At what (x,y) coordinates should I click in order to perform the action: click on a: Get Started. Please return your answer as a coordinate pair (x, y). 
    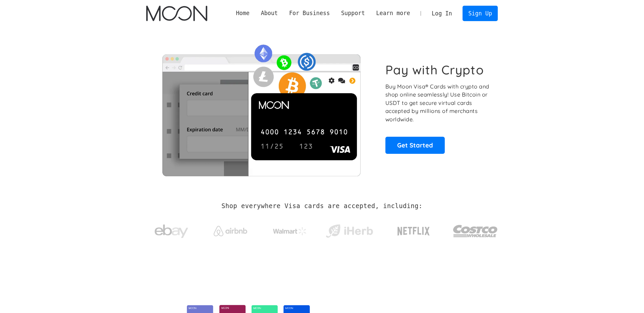
    Looking at the image, I should click on (415, 145).